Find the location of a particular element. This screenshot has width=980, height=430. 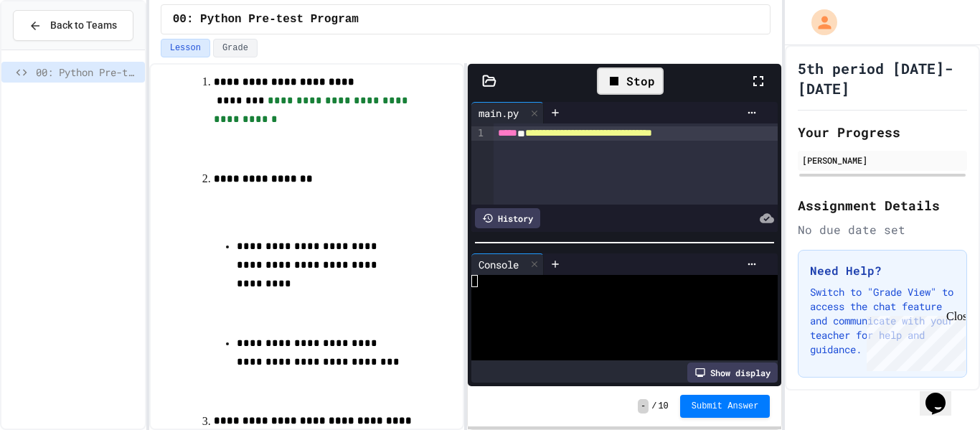

h2: Assignment Details is located at coordinates (882, 205).